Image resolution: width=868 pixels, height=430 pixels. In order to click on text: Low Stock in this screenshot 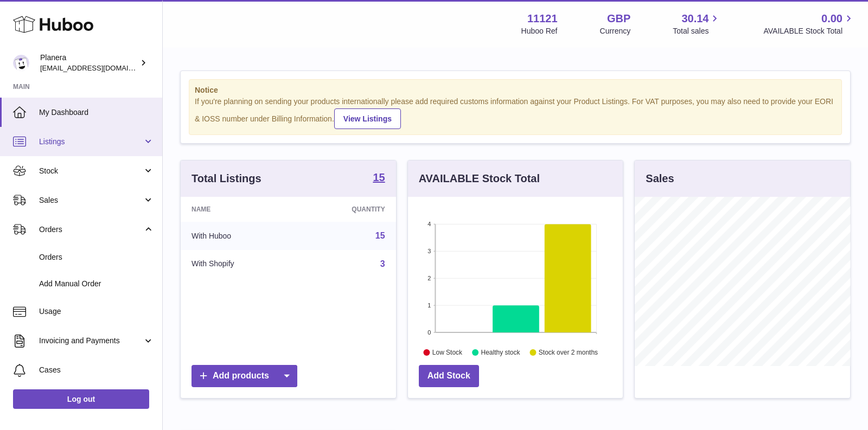, I will do `click(448, 352)`.